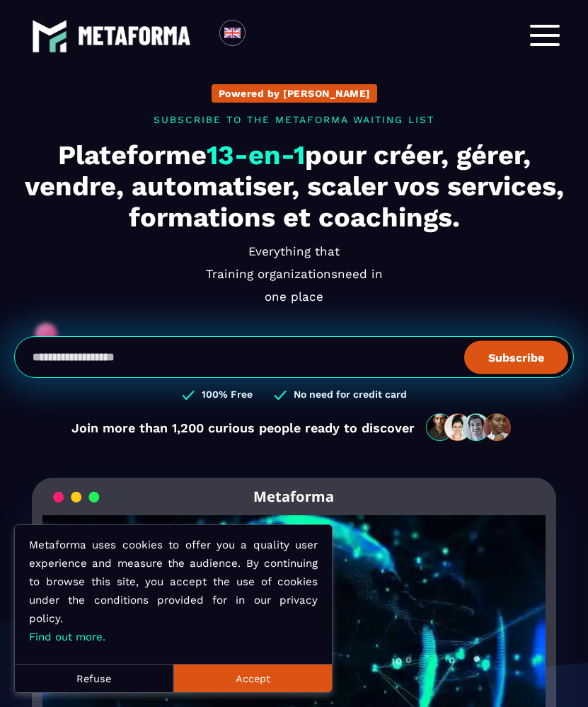  What do you see at coordinates (263, 35) in the screenshot?
I see `input: Search for option` at bounding box center [263, 35].